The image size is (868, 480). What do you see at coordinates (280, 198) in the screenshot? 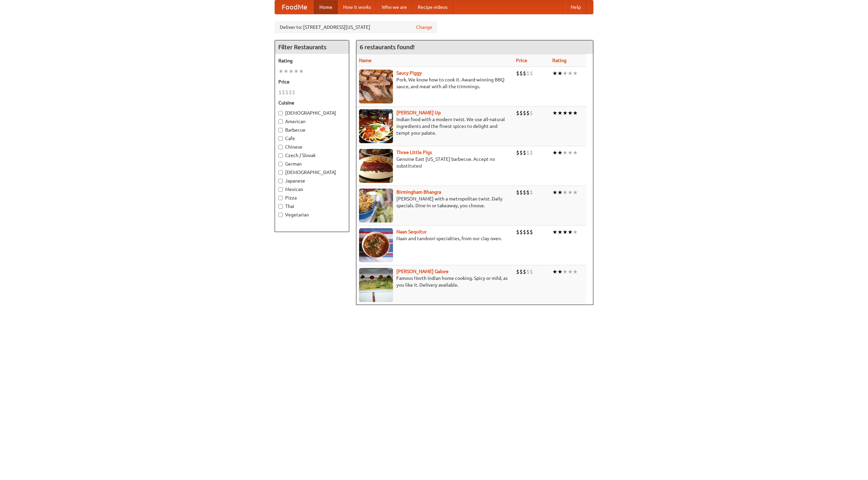
I see `input: Pizza` at bounding box center [280, 198].